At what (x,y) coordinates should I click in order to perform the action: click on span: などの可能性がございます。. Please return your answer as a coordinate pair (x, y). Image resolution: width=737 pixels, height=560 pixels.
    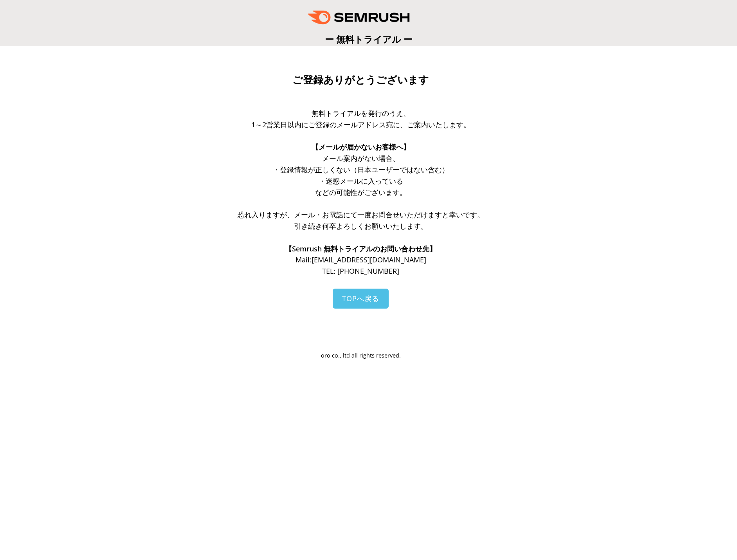
    Looking at the image, I should click on (361, 192).